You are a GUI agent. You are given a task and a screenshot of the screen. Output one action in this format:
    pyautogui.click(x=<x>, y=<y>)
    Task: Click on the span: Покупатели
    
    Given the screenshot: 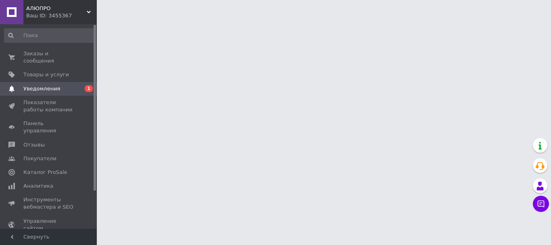 What is the action you would take?
    pyautogui.click(x=40, y=159)
    